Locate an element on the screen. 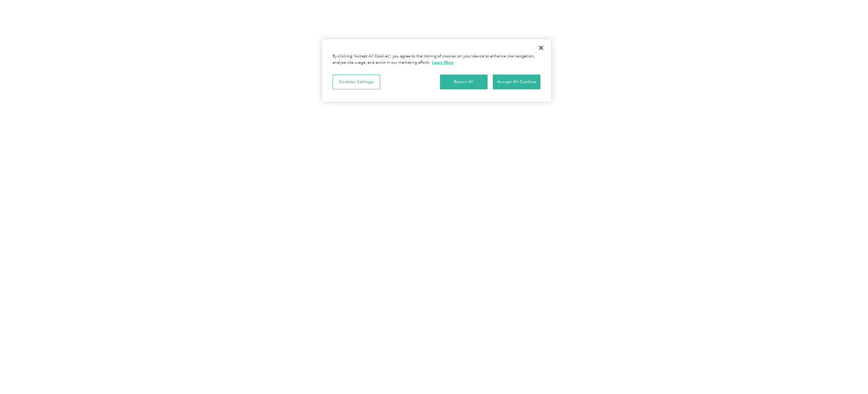  div: Privacy is located at coordinates (436, 71).